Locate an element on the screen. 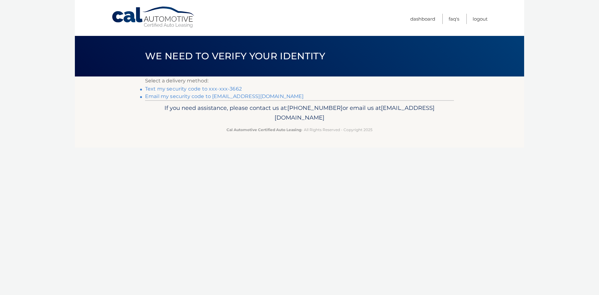 This screenshot has width=599, height=295. a: FAQ's is located at coordinates (454, 19).